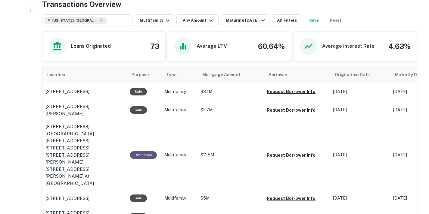 The width and height of the screenshot is (429, 214). I want to click on p: $5M, so click(230, 198).